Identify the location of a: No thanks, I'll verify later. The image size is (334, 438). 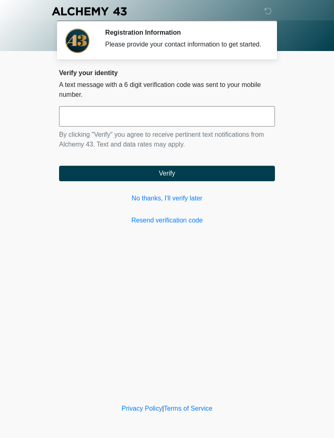
(167, 198).